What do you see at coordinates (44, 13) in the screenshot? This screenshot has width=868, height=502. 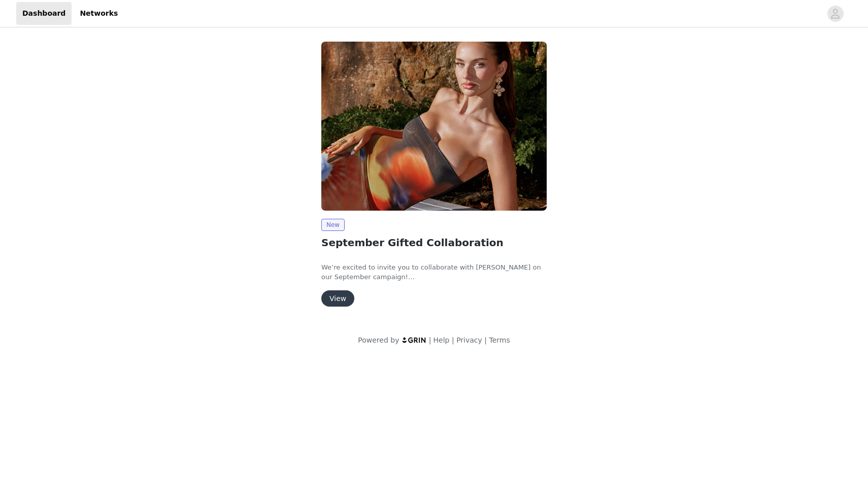 I see `a: Dashboard` at bounding box center [44, 13].